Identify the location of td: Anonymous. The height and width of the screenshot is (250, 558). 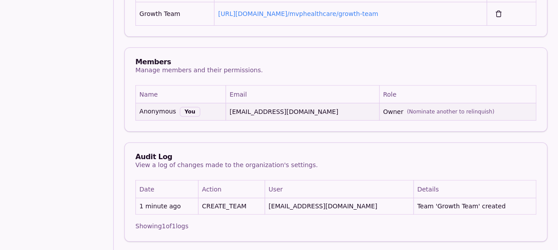
(181, 112).